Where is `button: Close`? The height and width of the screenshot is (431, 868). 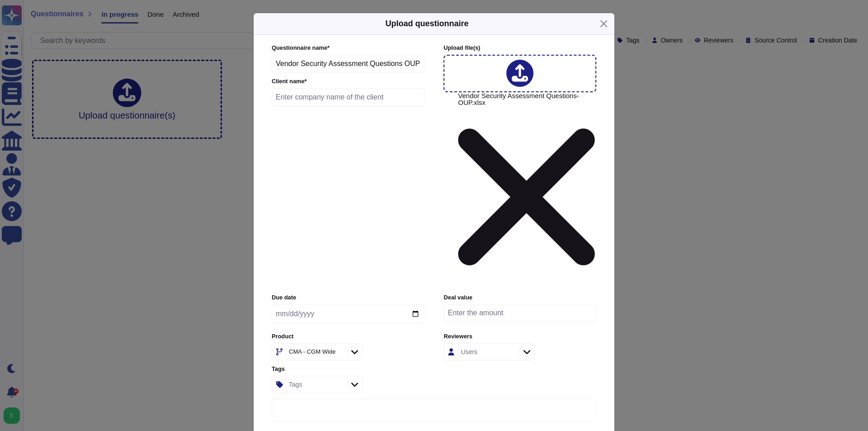 button: Close is located at coordinates (603, 23).